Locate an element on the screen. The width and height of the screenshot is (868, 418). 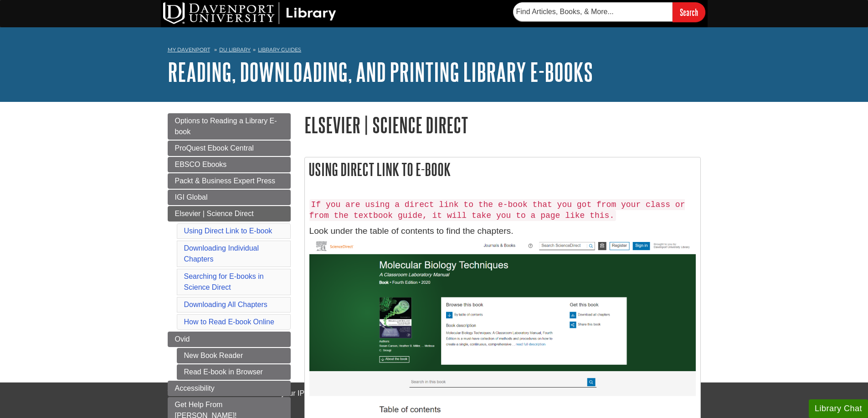
a: New Book Reader is located at coordinates (234, 356).